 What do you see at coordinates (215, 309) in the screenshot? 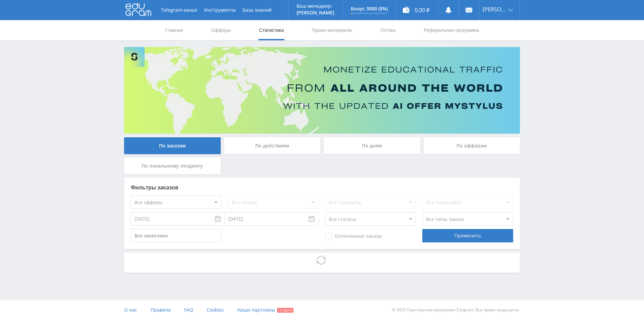
I see `a: Cookies` at bounding box center [215, 309].